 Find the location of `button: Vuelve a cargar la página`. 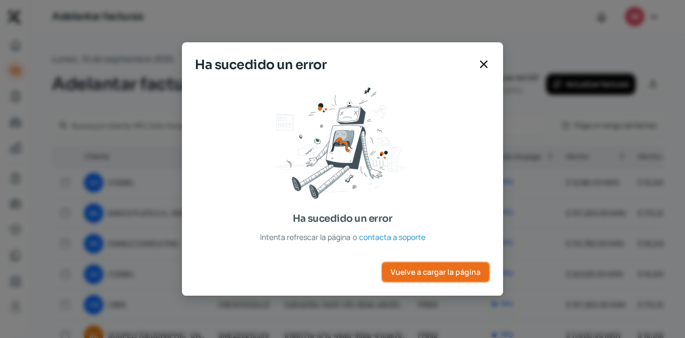

button: Vuelve a cargar la página is located at coordinates (435, 272).